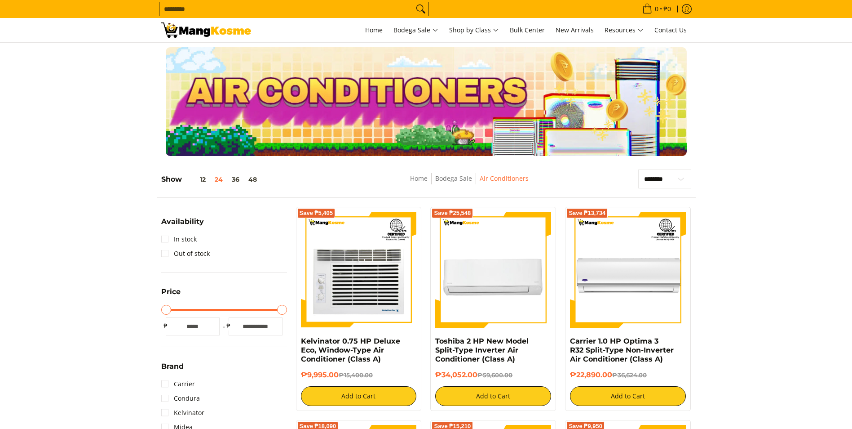 The image size is (852, 429). What do you see at coordinates (629, 375) in the screenshot?
I see `del: ₱36,624.00` at bounding box center [629, 375].